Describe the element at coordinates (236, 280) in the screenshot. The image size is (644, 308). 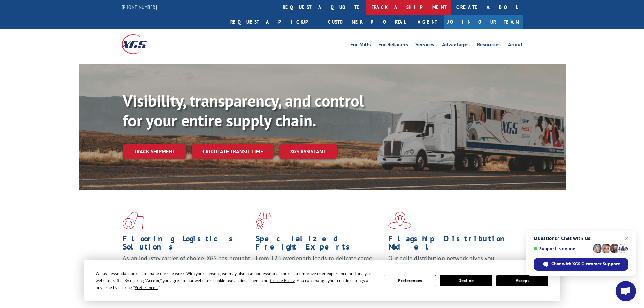
I see `div: We use essential cookies to make our site work. With your consent, we may also use non-essential ...` at that location.